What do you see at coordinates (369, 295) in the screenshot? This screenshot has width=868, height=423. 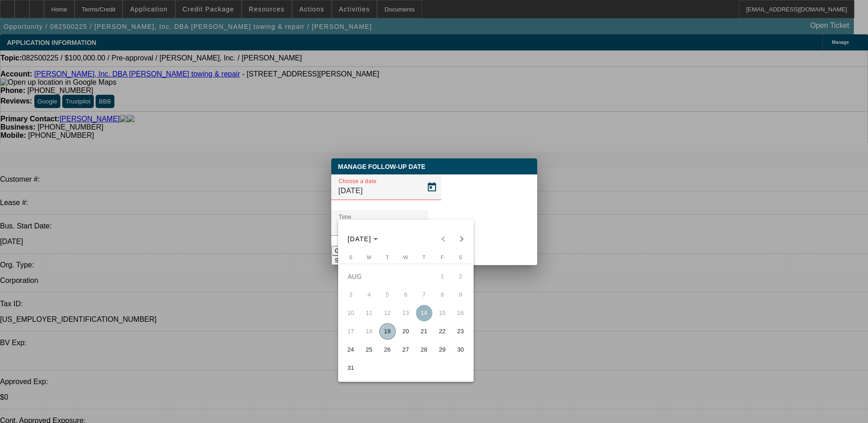 I see `span: 4` at bounding box center [369, 295].